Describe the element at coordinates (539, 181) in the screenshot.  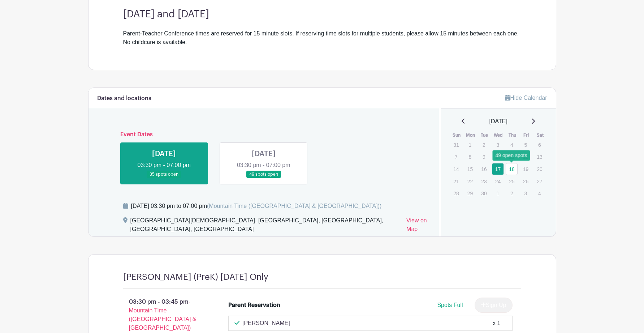
I see `p: 27` at that location.